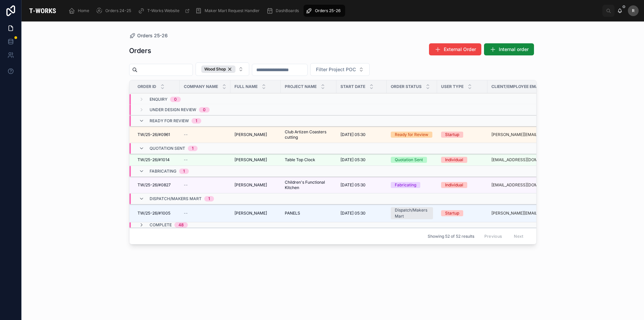 The height and width of the screenshot is (320, 644). What do you see at coordinates (115, 11) in the screenshot?
I see `a: Orders 24-25` at bounding box center [115, 11].